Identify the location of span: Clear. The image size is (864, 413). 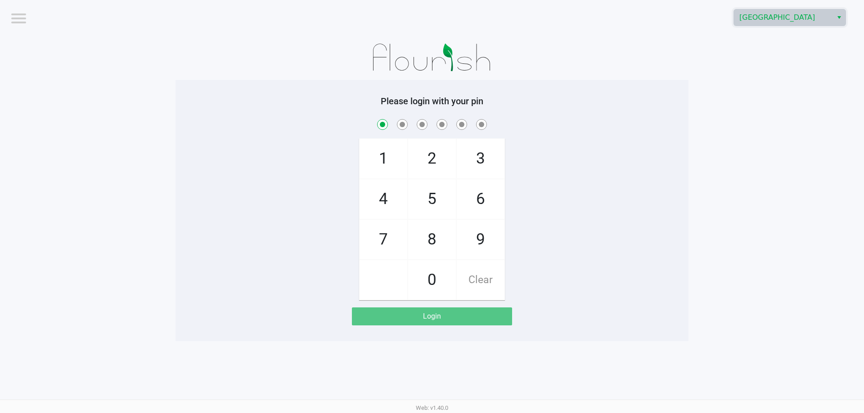
(480, 280).